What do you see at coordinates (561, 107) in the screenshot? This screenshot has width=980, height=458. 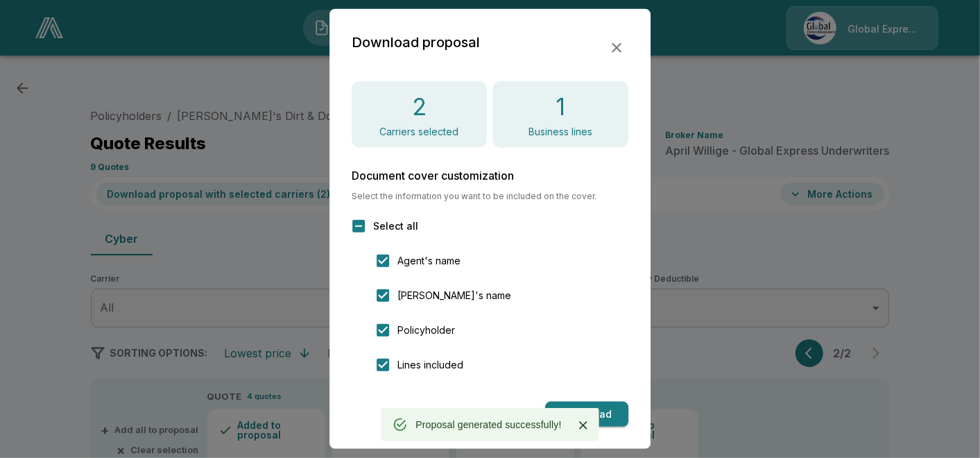 I see `h4: 1` at bounding box center [561, 107].